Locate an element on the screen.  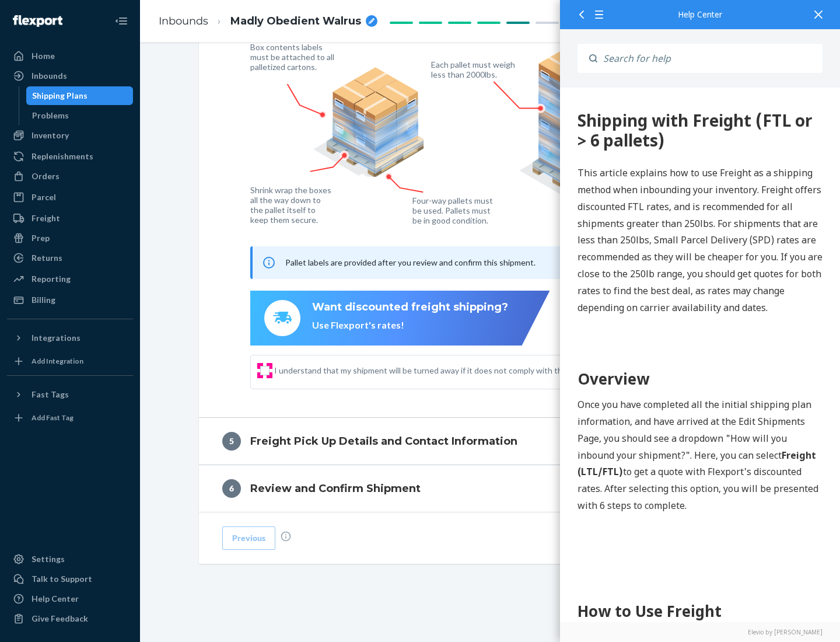
a: Returns is located at coordinates (70, 258).